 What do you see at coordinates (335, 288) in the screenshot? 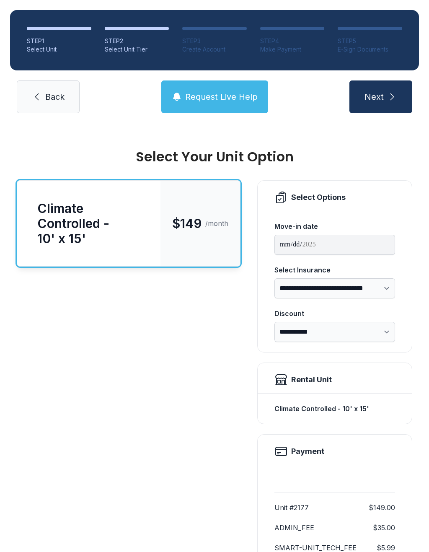
I see `select: Select Insurance` at bounding box center [335, 288].